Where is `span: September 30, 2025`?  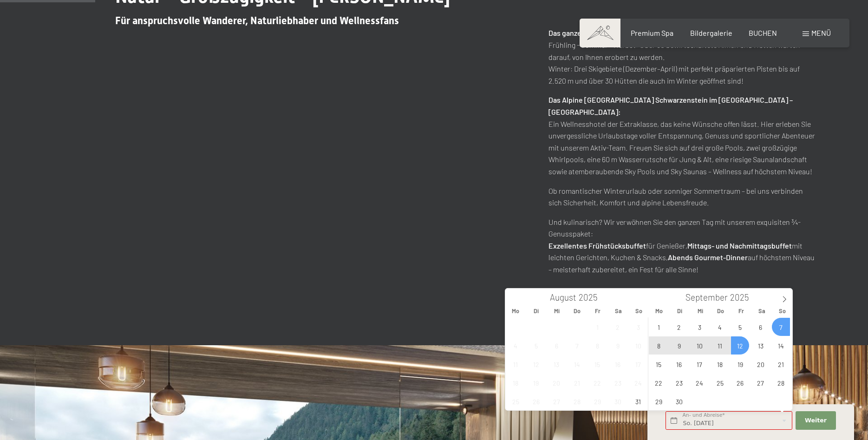
span: September 30, 2025 is located at coordinates (679, 401).